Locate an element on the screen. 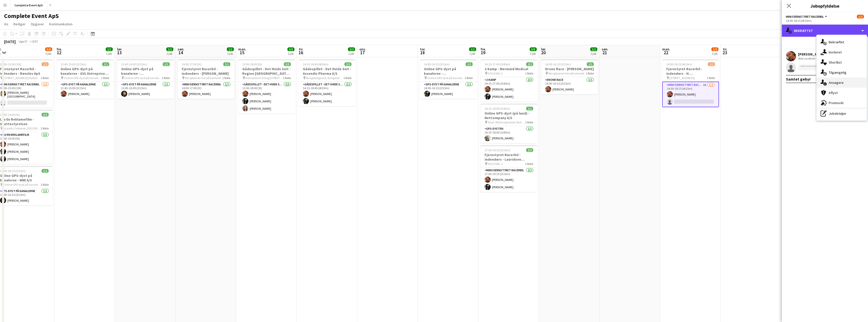  span: 13:45-16:00 (2t15m) is located at coordinates (134, 64).